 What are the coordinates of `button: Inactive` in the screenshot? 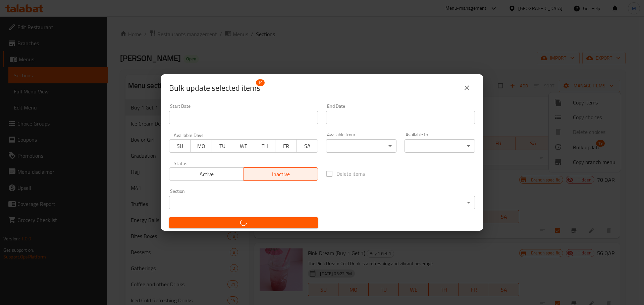 It's located at (281, 174).